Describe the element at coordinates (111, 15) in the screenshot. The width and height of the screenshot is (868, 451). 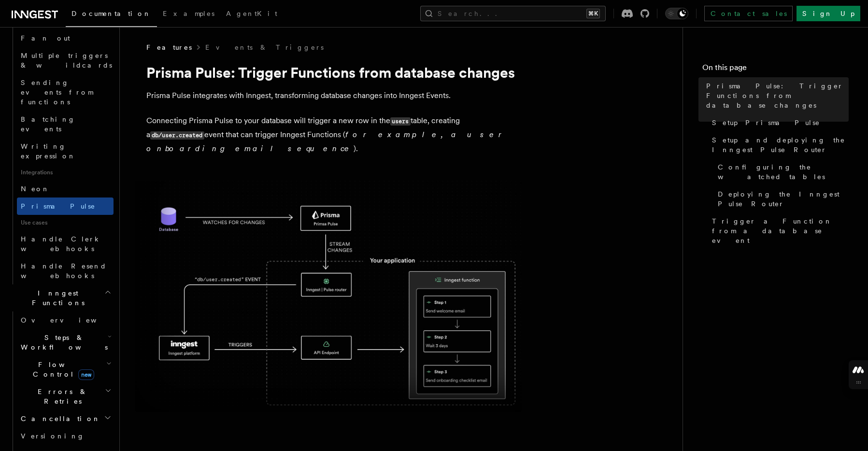
I see `a: Documentation` at that location.